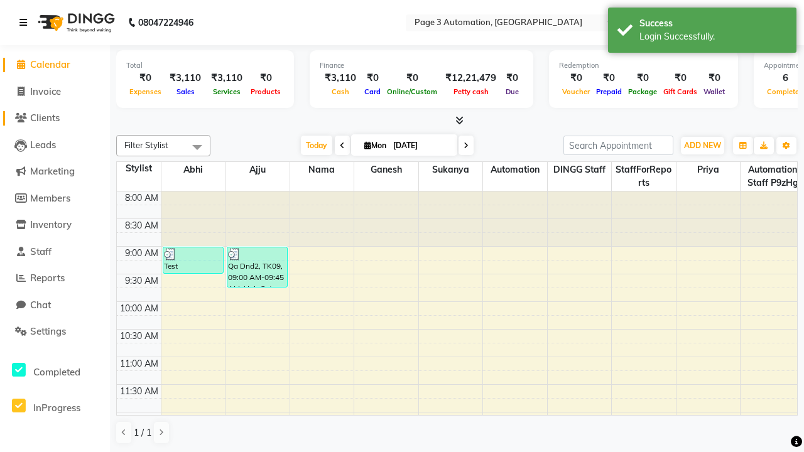 This screenshot has height=452, width=804. Describe the element at coordinates (680, 92) in the screenshot. I see `span: Gift Cards` at that location.